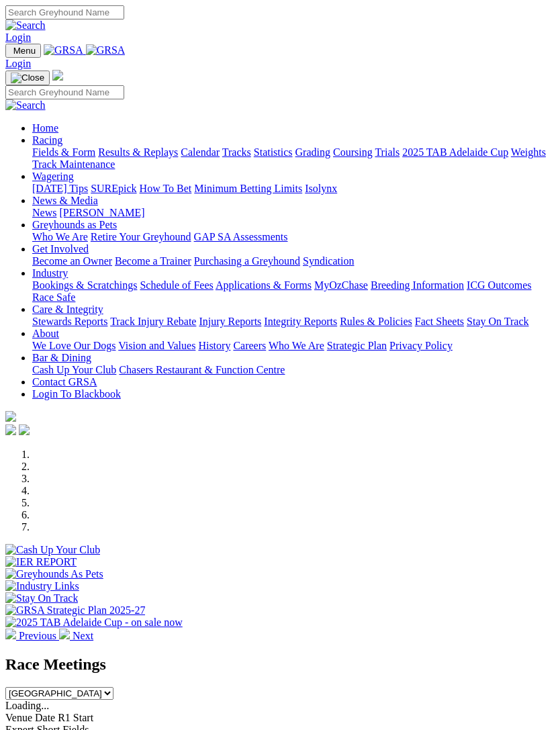 Image resolution: width=560 pixels, height=730 pixels. What do you see at coordinates (417, 285) in the screenshot?
I see `a: Breeding Information` at bounding box center [417, 285].